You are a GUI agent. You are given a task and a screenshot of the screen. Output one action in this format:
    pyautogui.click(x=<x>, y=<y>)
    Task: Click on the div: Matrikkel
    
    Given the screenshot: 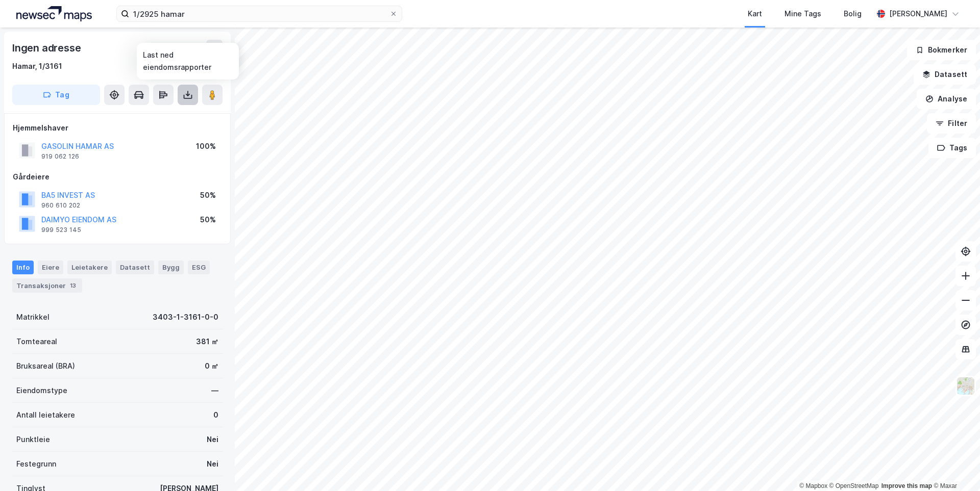 What is the action you would take?
    pyautogui.click(x=33, y=318)
    